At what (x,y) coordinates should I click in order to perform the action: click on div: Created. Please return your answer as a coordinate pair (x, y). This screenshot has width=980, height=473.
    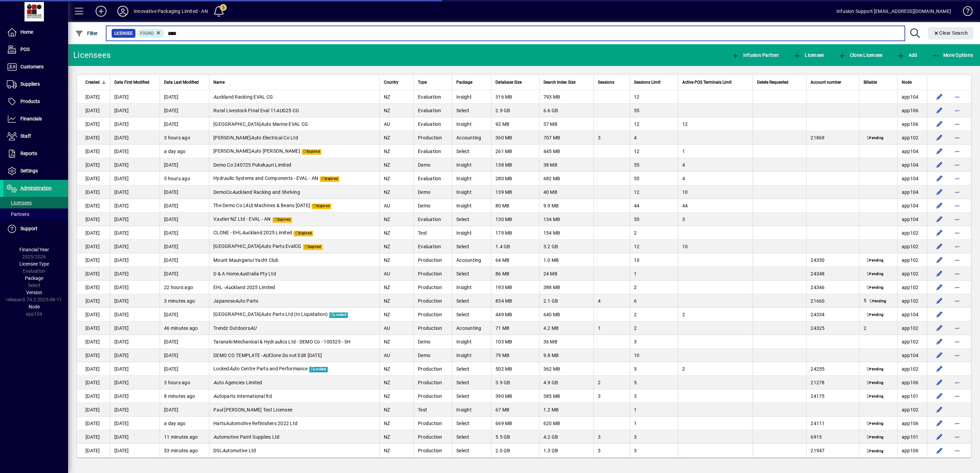
    Looking at the image, I should click on (95, 82).